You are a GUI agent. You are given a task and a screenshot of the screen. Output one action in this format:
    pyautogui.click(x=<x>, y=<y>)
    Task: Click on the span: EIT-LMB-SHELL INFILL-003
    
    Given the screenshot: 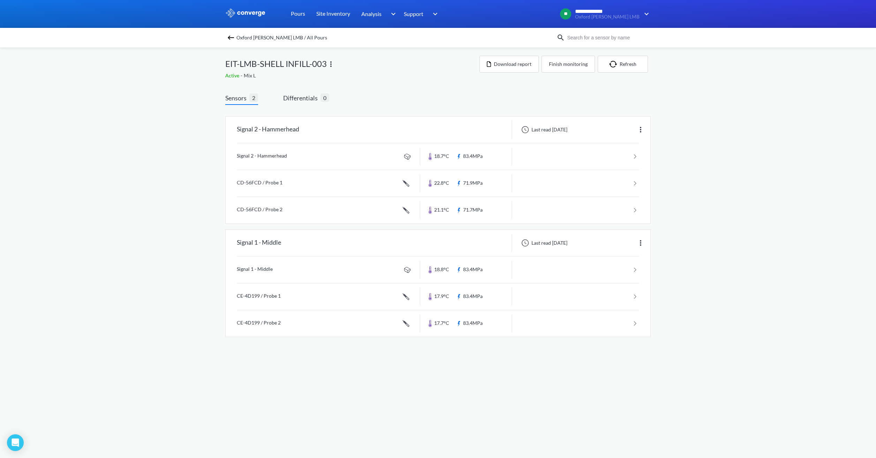 What is the action you would take?
    pyautogui.click(x=276, y=64)
    